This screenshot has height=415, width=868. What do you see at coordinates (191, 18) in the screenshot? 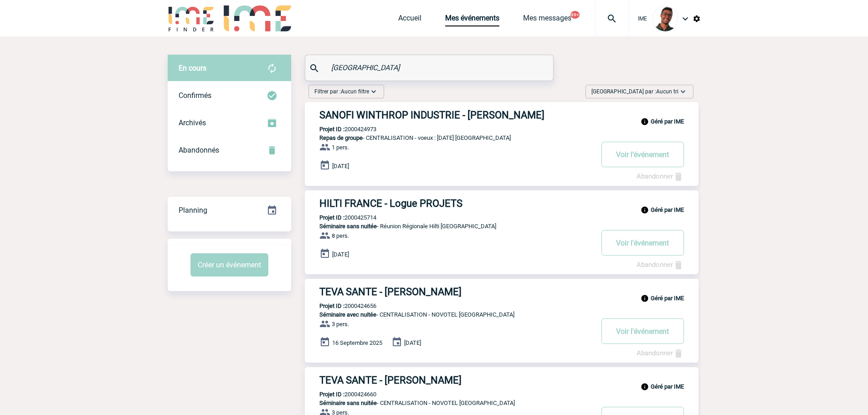
I see `img: IME-Finder` at bounding box center [191, 18].